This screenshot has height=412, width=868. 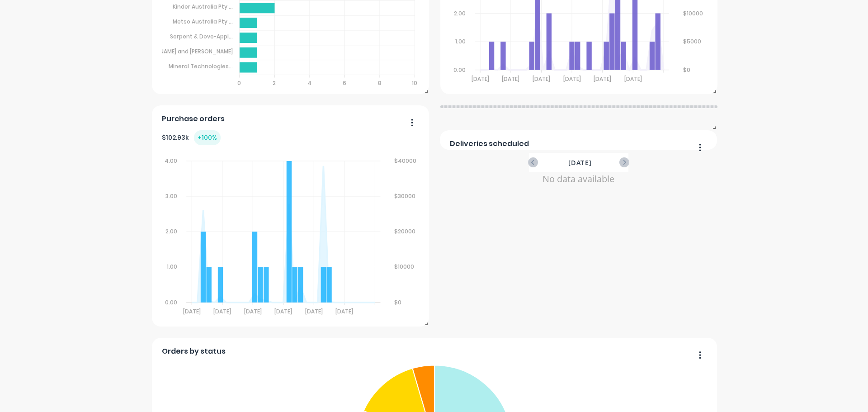 I want to click on tspan: 10, so click(x=415, y=83).